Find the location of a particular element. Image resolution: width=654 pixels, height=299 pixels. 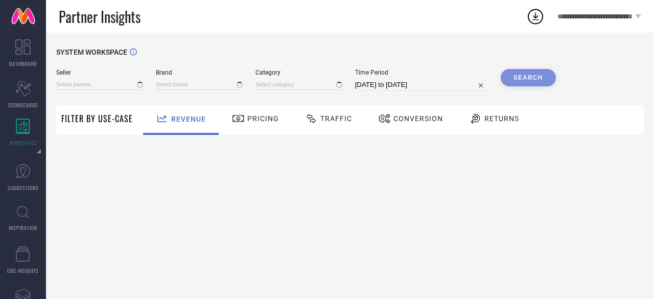

span: Traffic is located at coordinates (336, 119).